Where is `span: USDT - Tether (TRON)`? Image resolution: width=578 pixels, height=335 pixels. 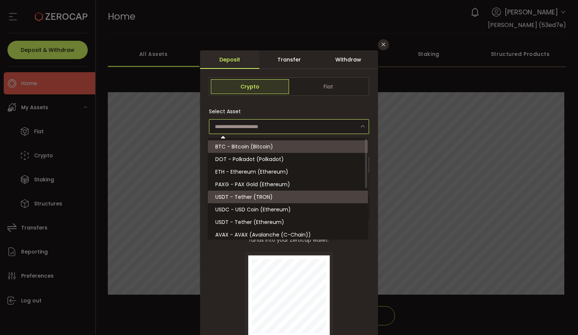 span: USDT - Tether (TRON) is located at coordinates (244, 197).